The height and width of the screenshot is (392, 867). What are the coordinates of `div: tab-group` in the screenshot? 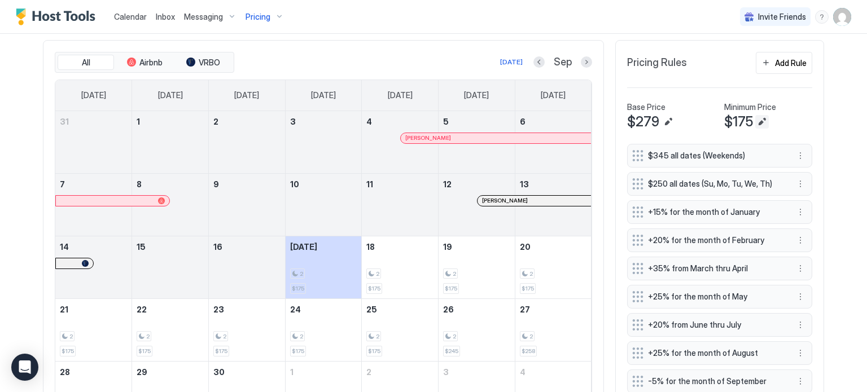 It's located at (145, 63).